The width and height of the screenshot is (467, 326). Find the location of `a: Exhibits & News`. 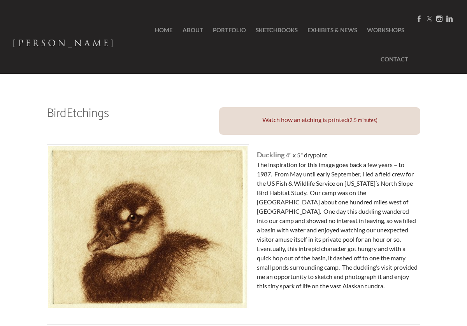

a: Exhibits & News is located at coordinates (332, 30).